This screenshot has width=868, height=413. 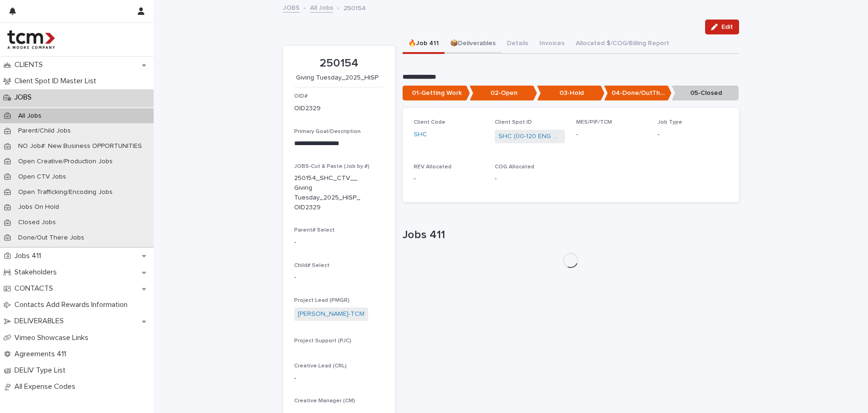 I want to click on p: JOBS, so click(x=25, y=98).